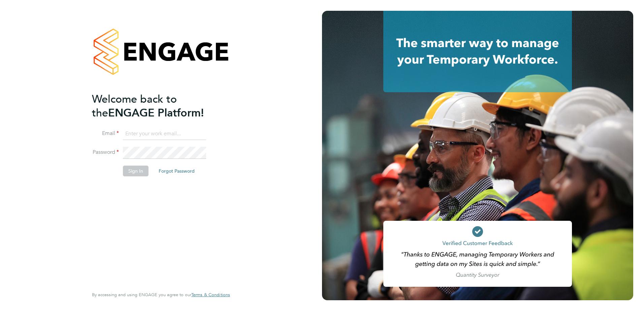 The width and height of the screenshot is (644, 311). Describe the element at coordinates (161, 295) in the screenshot. I see `span: By accessing and using ENGAGE you agree to our` at that location.